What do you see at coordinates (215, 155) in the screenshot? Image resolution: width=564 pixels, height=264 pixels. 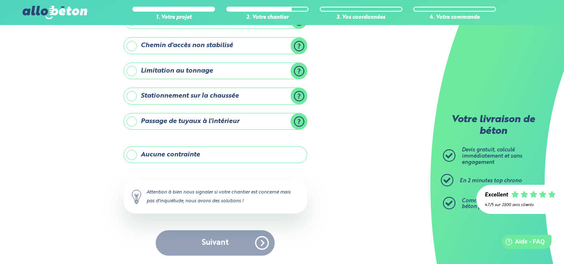 I see `label: Aucune contrainte` at bounding box center [215, 155].